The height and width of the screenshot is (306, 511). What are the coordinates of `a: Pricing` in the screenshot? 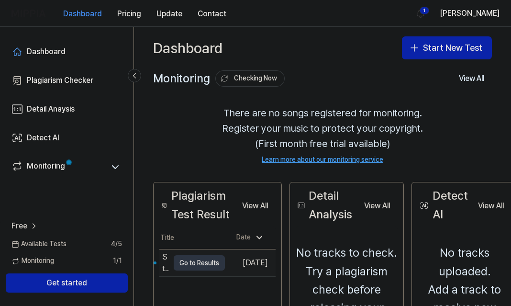 It's located at (129, 14).